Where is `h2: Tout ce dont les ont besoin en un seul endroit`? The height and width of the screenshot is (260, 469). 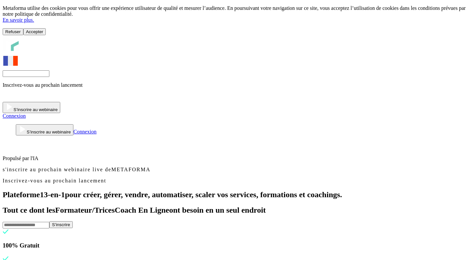 h2: Tout ce dont les ont besoin en un seul endroit is located at coordinates (234, 210).